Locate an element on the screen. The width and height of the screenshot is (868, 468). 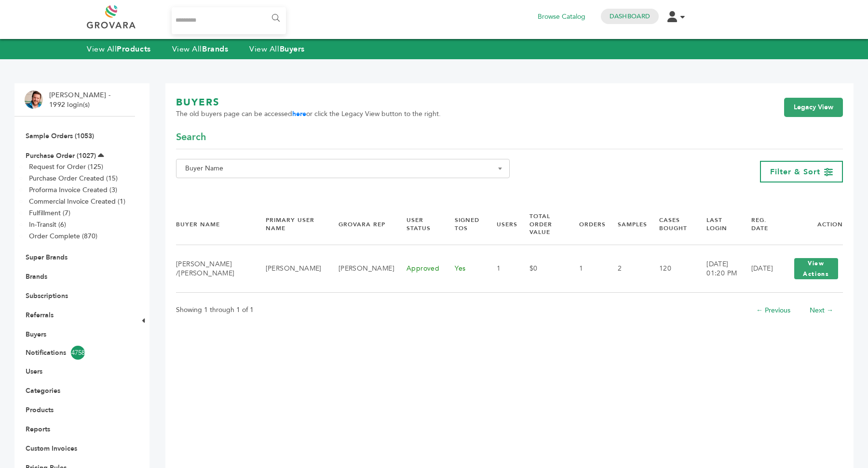
a: Legacy View is located at coordinates (813, 107).